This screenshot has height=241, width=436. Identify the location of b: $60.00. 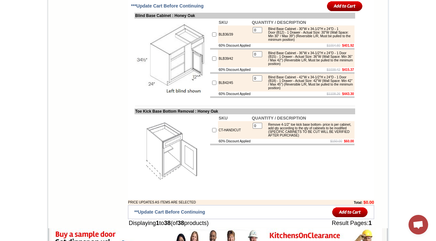
(349, 141).